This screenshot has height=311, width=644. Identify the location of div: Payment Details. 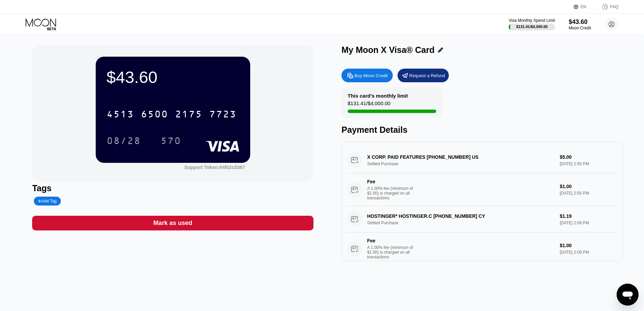
(482, 130).